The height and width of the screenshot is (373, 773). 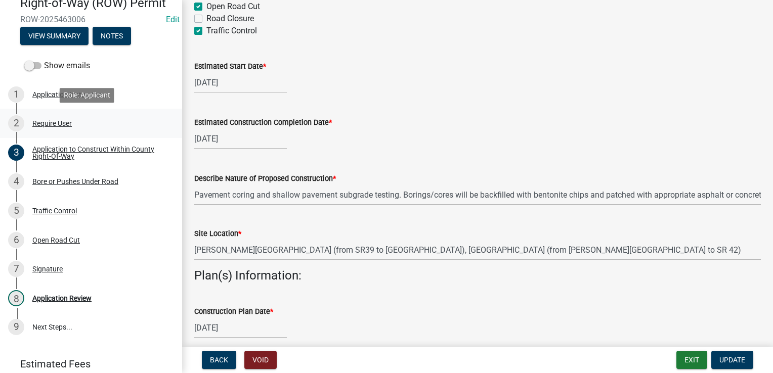 I want to click on button: Notes, so click(x=112, y=36).